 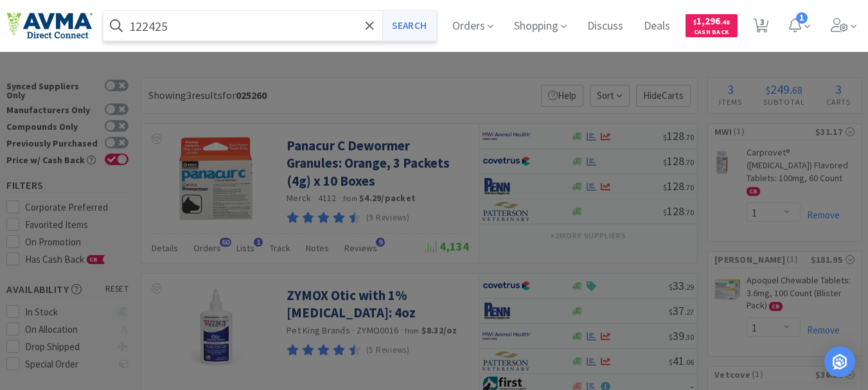 What do you see at coordinates (711, 20) in the screenshot?
I see `span: 1,296` at bounding box center [711, 20].